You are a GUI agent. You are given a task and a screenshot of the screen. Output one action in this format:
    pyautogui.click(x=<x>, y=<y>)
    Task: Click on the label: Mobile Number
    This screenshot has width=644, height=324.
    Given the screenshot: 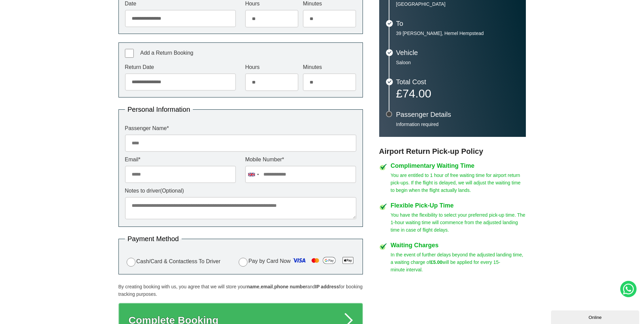 What is the action you would take?
    pyautogui.click(x=300, y=160)
    